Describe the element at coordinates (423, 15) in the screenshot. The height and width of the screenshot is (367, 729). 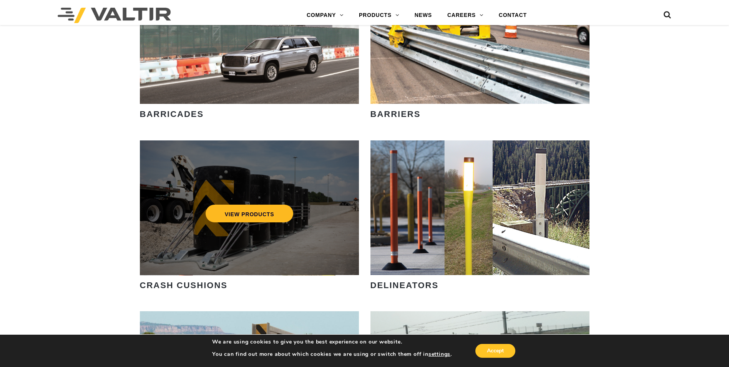
I see `a: NEWS` at that location.